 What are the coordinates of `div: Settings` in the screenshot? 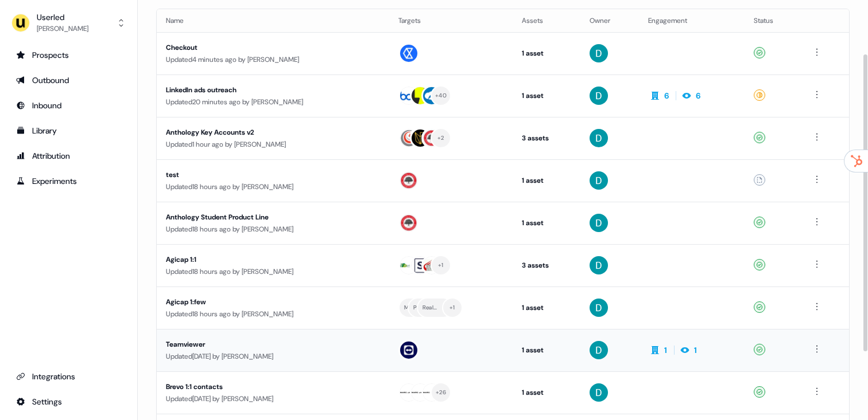 It's located at (68, 402).